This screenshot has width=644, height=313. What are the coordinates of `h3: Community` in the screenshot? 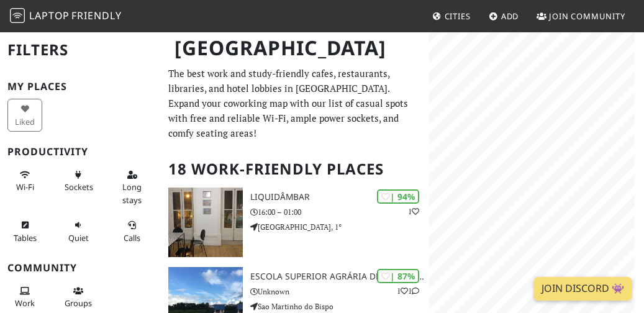 It's located at (80, 268).